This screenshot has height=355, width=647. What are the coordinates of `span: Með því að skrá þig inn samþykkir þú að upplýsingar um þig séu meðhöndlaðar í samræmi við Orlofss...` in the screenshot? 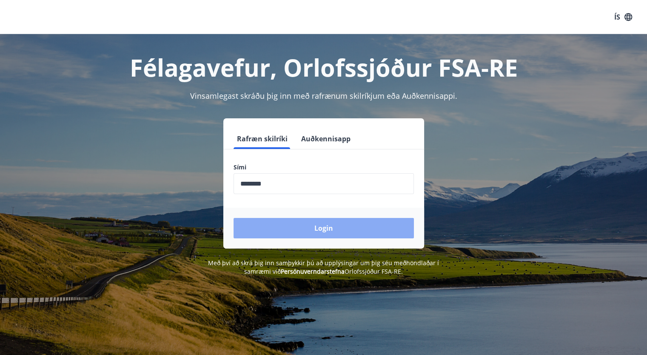 It's located at (323, 267).